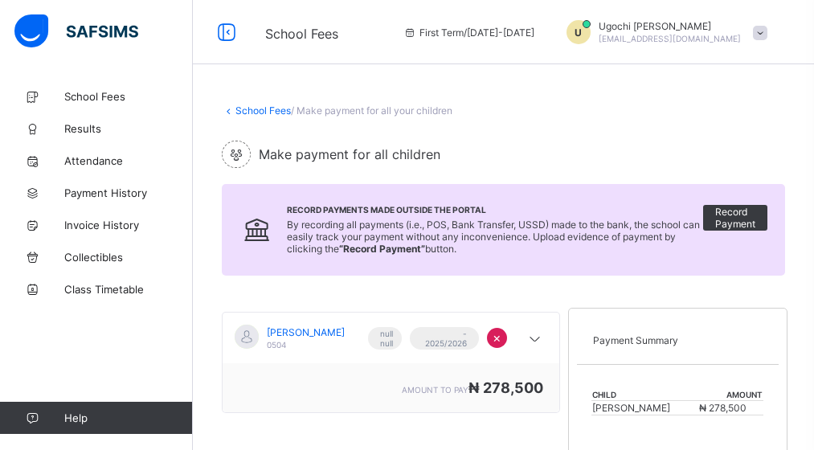 This screenshot has height=450, width=814. Describe the element at coordinates (730, 395) in the screenshot. I see `th: Amount` at that location.